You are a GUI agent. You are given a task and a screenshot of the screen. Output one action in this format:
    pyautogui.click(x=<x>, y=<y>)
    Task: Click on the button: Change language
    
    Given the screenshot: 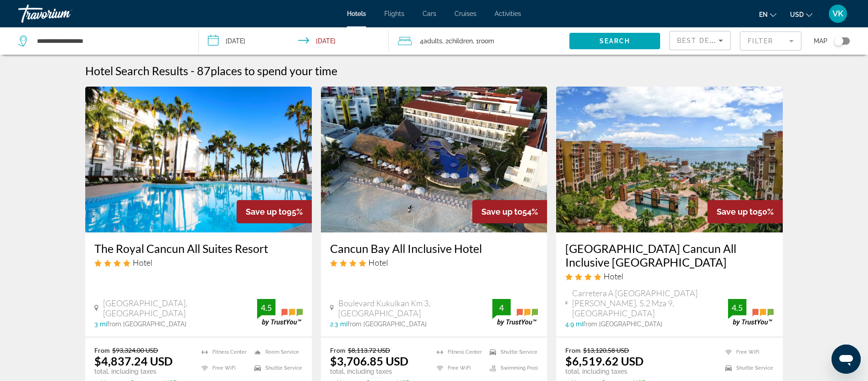 What is the action you would take?
    pyautogui.click(x=767, y=14)
    